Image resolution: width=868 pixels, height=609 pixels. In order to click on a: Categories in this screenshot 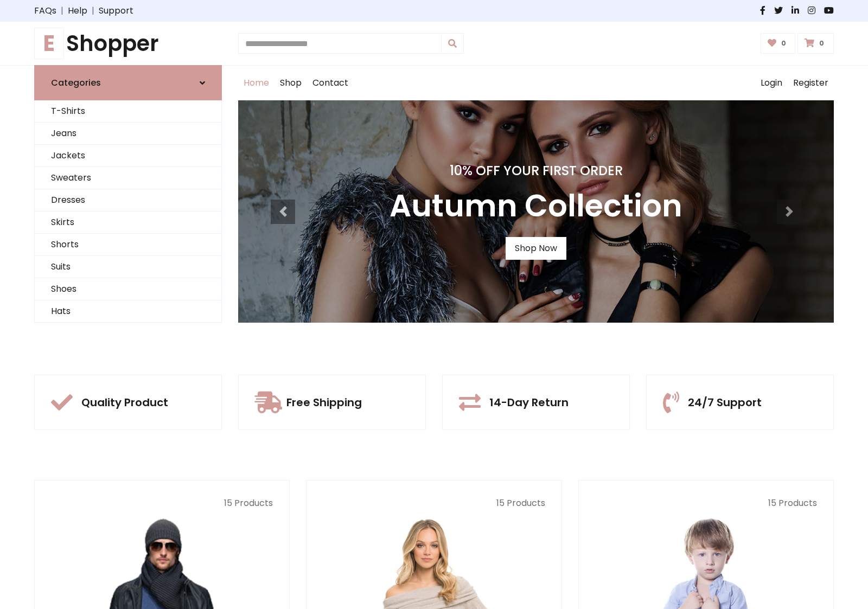, I will do `click(128, 82)`.